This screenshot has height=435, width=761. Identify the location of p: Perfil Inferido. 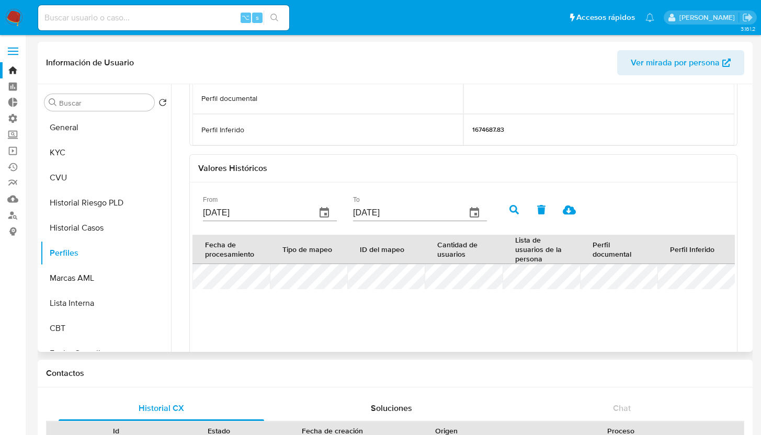
(223, 130).